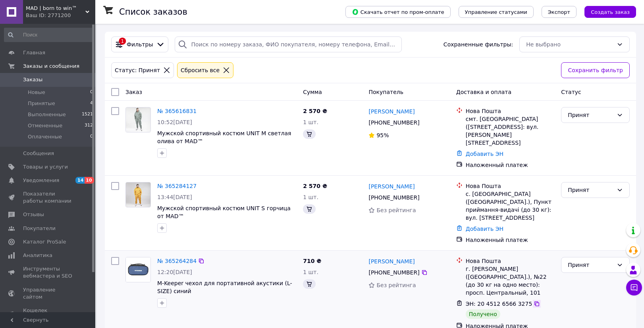  Describe the element at coordinates (137, 70) in the screenshot. I see `div: Статус: Принят` at that location.